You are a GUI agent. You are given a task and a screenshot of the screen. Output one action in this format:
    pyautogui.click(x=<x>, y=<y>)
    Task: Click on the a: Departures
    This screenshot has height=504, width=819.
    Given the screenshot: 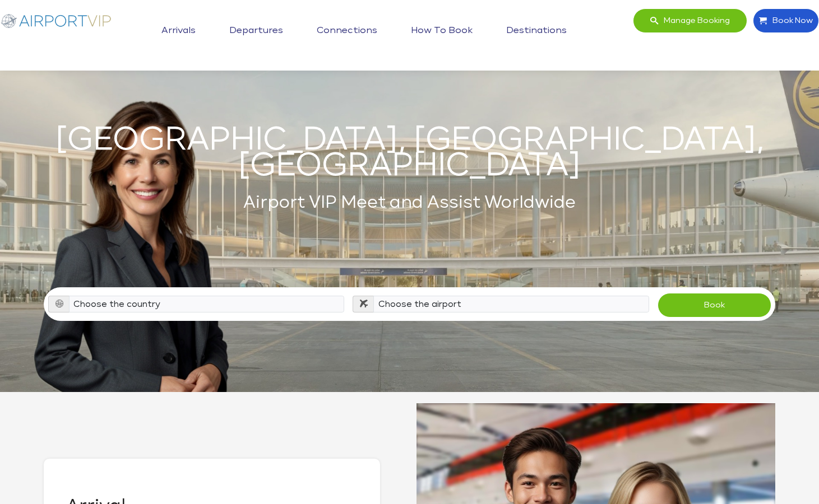 What is the action you would take?
    pyautogui.click(x=256, y=31)
    